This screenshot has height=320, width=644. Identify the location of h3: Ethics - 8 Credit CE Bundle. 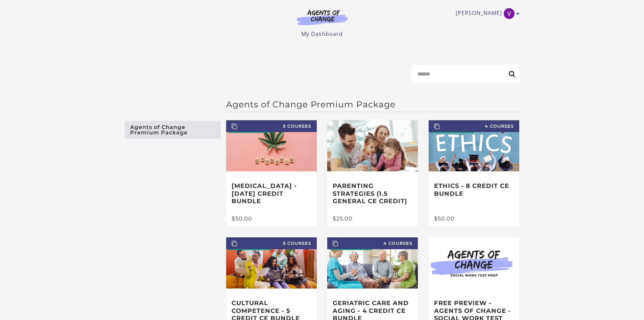
(474, 190).